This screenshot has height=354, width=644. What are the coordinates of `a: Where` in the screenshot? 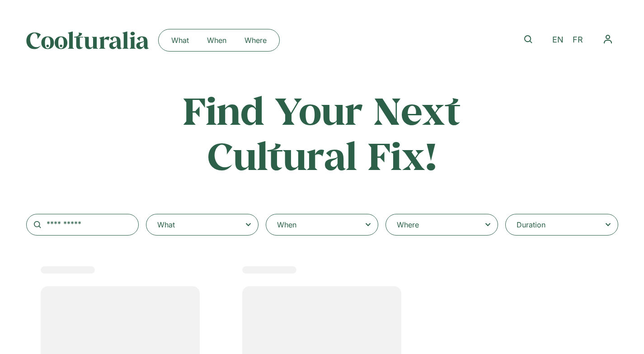 It's located at (255, 40).